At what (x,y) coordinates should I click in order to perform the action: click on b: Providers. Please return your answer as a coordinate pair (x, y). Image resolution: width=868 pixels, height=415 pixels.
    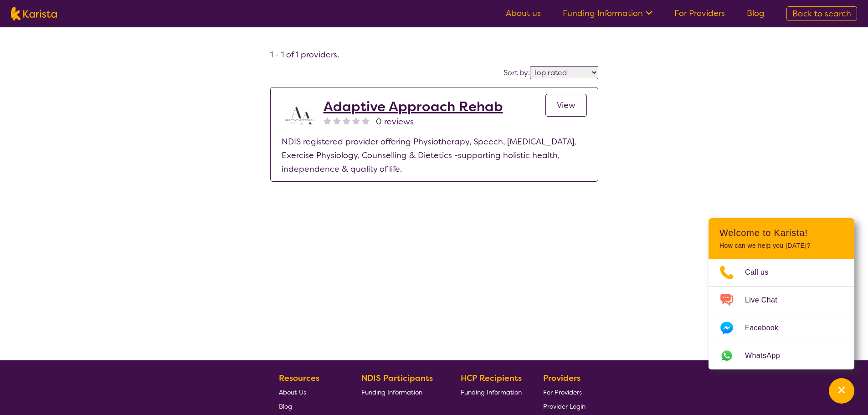
    Looking at the image, I should click on (562, 378).